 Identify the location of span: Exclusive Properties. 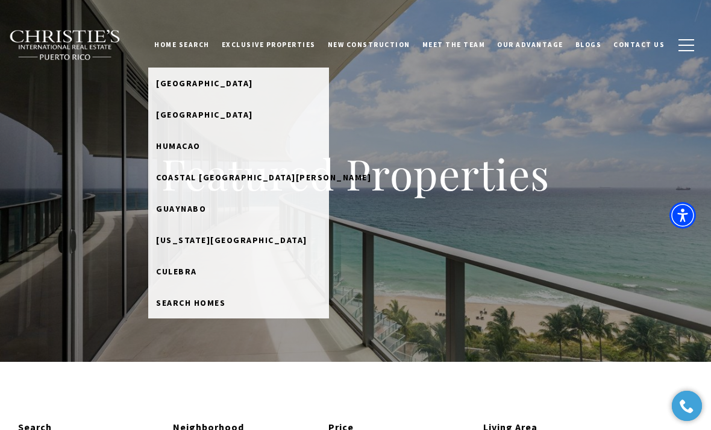
(269, 45).